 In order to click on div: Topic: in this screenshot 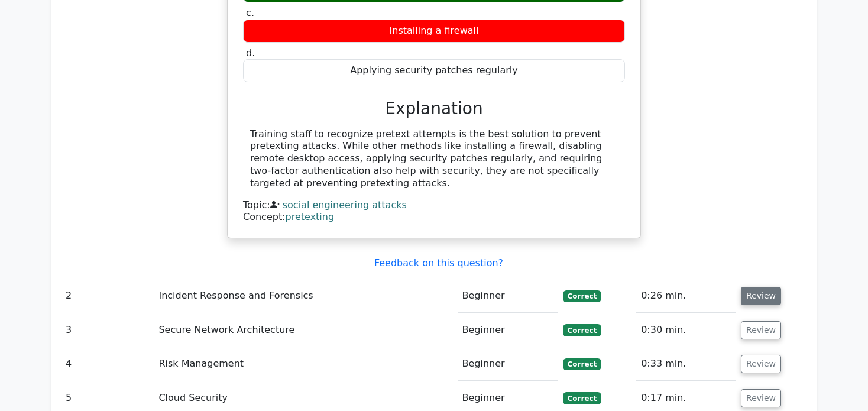, I will do `click(434, 206)`.